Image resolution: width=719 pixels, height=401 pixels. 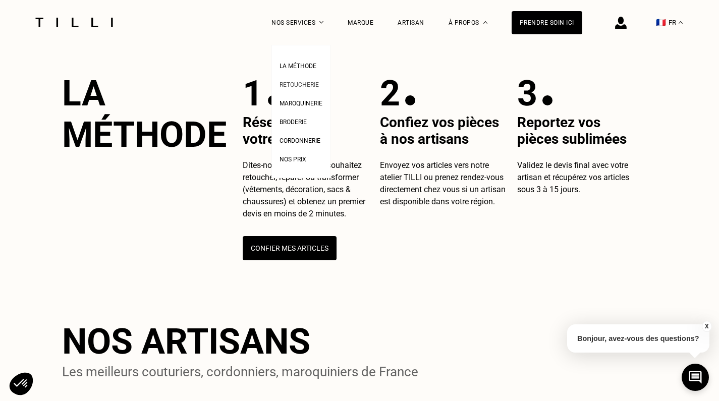 I want to click on p: Envoyez vos articles vers notre atelier TILLI ou prenez rendez-vous directement chez vous si un a..., so click(x=444, y=184).